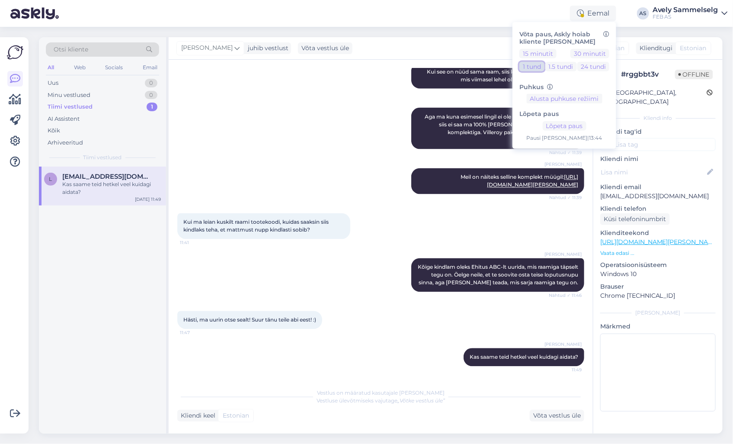  Describe the element at coordinates (658, 265) in the screenshot. I see `p: Operatsioonisüsteem` at that location.